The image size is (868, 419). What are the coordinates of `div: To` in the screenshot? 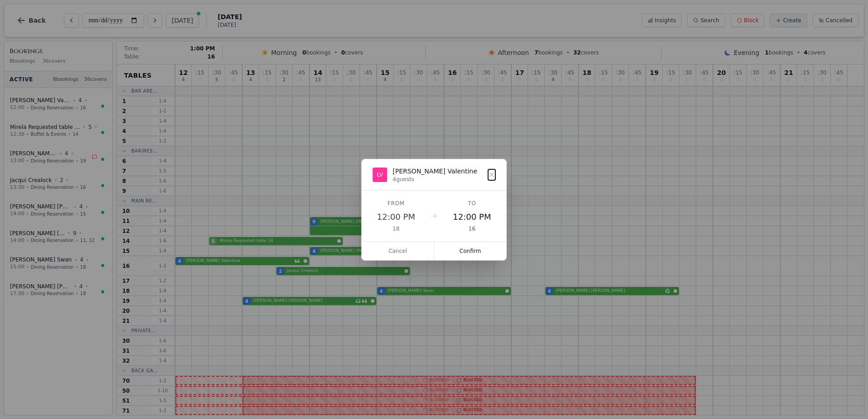 It's located at (471, 203).